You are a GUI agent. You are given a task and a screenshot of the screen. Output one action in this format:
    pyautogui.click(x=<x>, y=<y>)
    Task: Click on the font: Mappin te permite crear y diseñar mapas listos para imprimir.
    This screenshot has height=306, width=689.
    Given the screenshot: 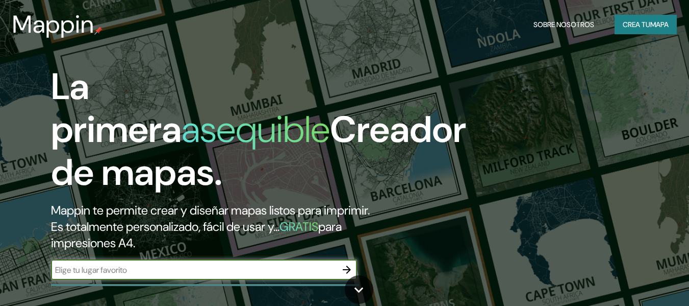 What is the action you would take?
    pyautogui.click(x=210, y=210)
    